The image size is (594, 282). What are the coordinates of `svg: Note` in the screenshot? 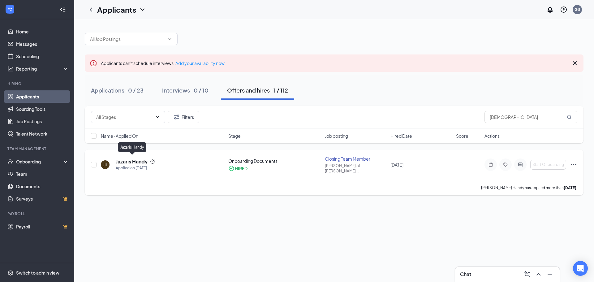 It's located at (490, 165).